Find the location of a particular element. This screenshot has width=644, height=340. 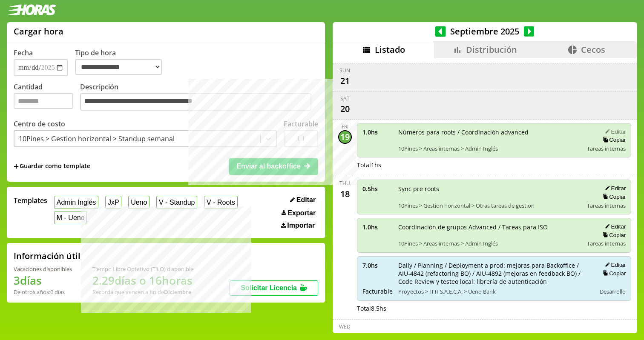

div: Recordá que vencen a fin de is located at coordinates (143, 292).